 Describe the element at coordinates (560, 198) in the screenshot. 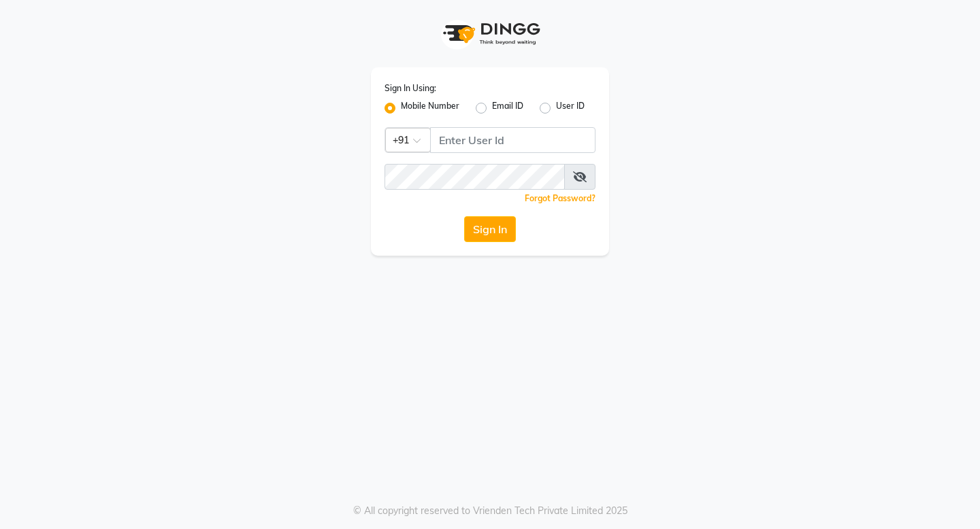

I see `a: Forgot Password?` at that location.